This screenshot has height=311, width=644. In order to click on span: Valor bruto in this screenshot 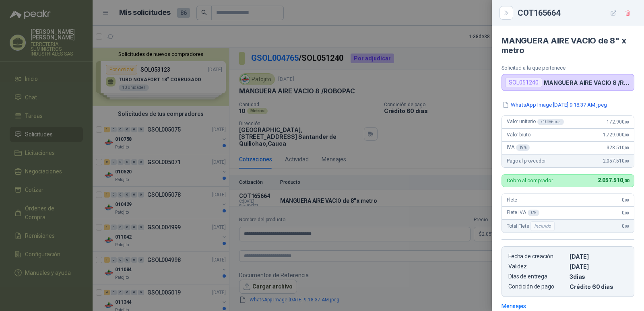, I will do `click(519, 135)`.